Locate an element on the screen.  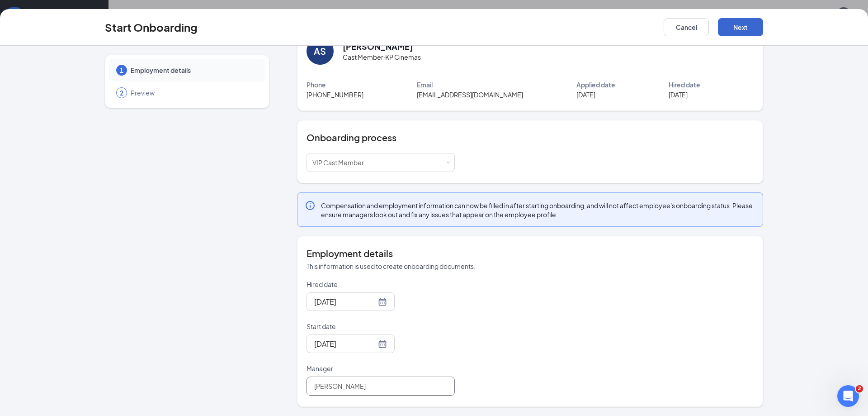
span: 1 is located at coordinates (121, 70).